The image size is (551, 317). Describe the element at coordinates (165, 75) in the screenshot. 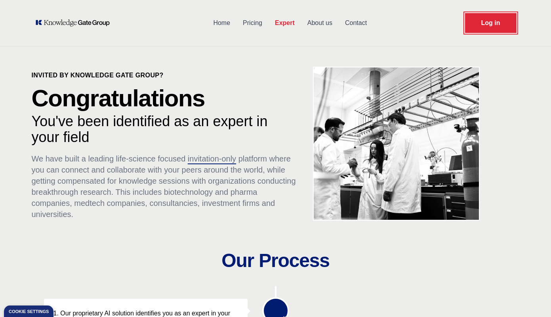

I see `p: Invited by Knowledge Gate Group?` at that location.